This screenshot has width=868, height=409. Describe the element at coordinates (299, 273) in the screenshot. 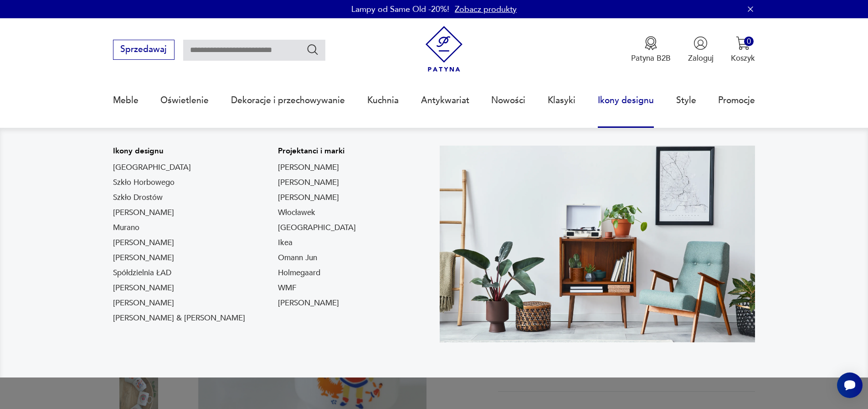

I see `a: Holmegaard` at that location.